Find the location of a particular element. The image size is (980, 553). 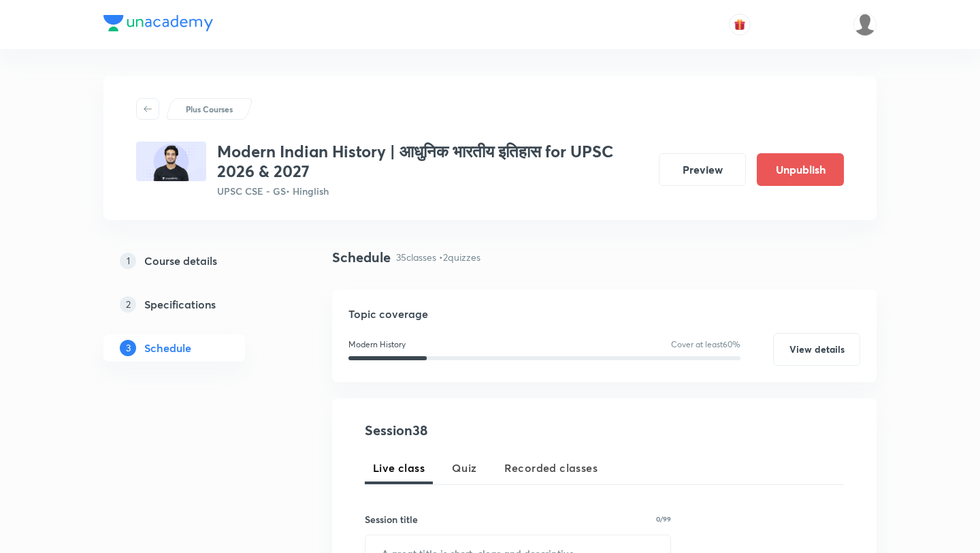

h3: Modern Indian History | आधुनिक भारतीय इतिहास for UPSC 2026 & 2027 is located at coordinates (432, 161).